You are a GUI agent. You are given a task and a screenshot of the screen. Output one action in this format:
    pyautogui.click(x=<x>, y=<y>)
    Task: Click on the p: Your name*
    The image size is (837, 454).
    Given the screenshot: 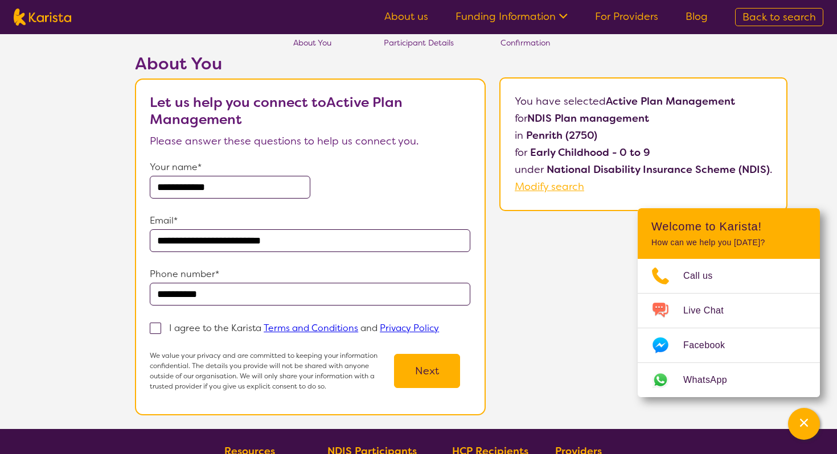 What is the action you would take?
    pyautogui.click(x=310, y=167)
    